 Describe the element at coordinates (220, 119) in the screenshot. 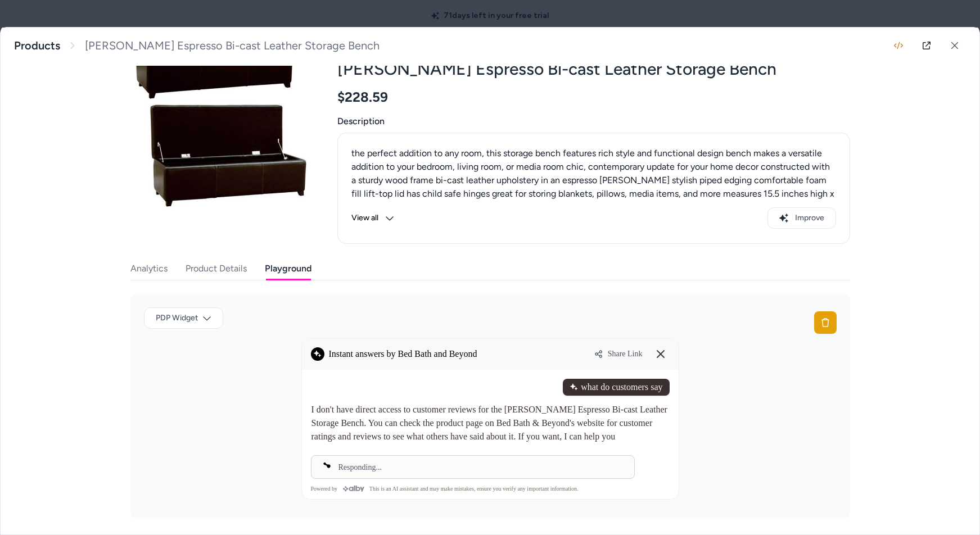

I see `img: Darcy-Espresso-Bi-cast-Leather-Storage-Bench-169f8956-dfff-4dca-9605-3e69e8c4d918_600.jpg` at that location.